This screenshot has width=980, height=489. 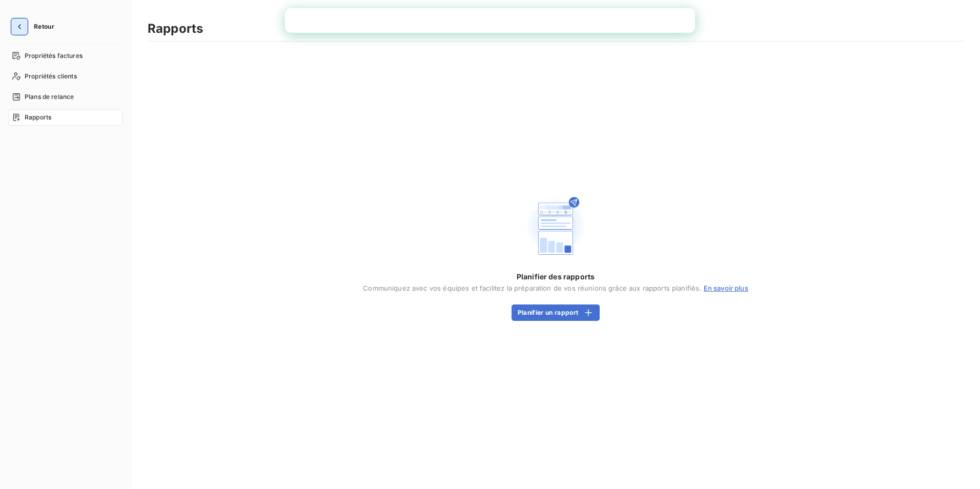 I want to click on span: Propriétés factures, so click(x=53, y=56).